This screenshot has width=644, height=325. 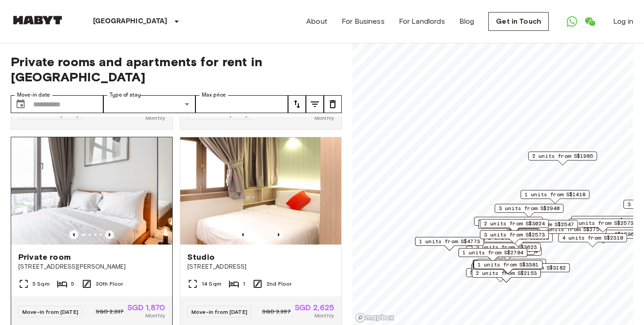 What do you see at coordinates (518, 22) in the screenshot?
I see `a: Get in Touch` at bounding box center [518, 22].